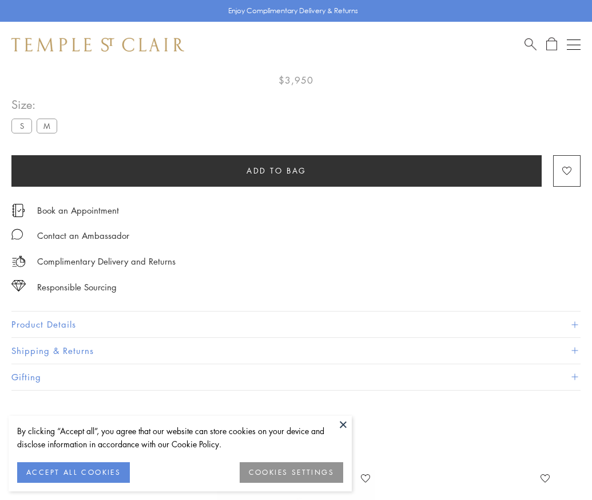  Describe the element at coordinates (574, 45) in the screenshot. I see `button: Open navigation` at that location.